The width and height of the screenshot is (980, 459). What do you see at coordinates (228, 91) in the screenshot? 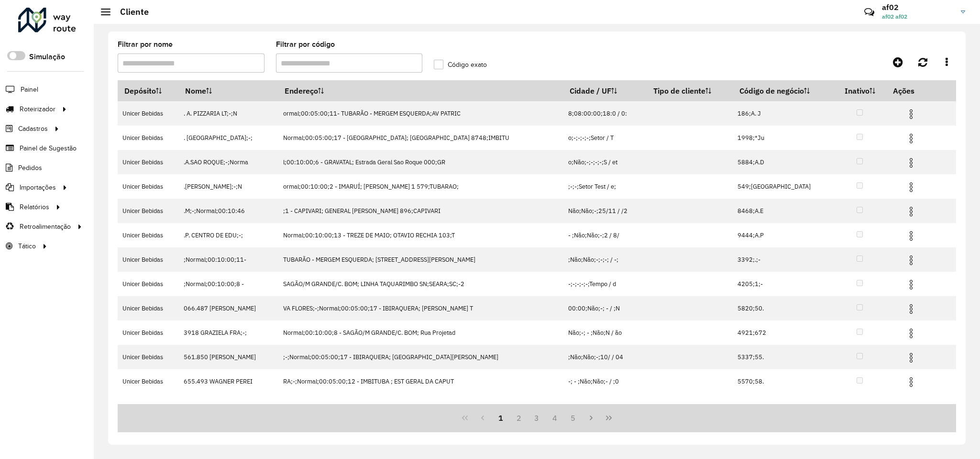
I see `th: Nome` at bounding box center [228, 91].